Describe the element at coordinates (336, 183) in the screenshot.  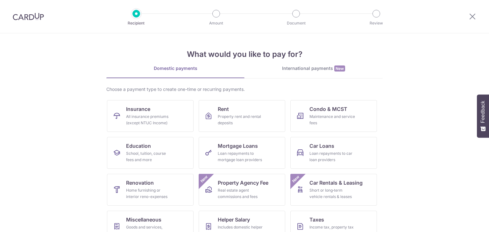
I see `span: Car Rentals & Leasing` at that location.